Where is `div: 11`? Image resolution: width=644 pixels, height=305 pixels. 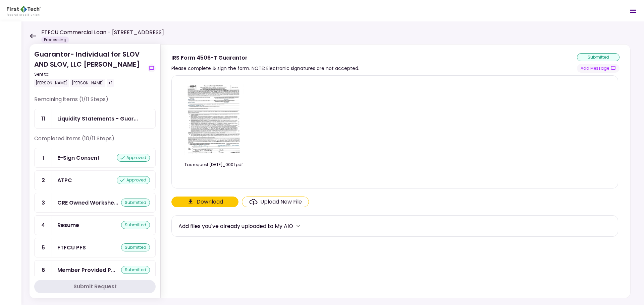
div: 11 is located at coordinates (43, 118).